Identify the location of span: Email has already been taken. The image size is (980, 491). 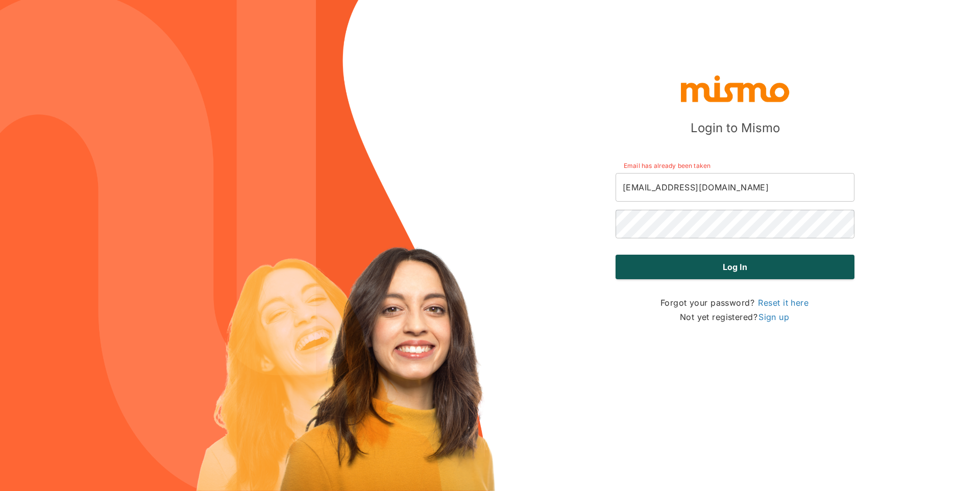
(735, 162).